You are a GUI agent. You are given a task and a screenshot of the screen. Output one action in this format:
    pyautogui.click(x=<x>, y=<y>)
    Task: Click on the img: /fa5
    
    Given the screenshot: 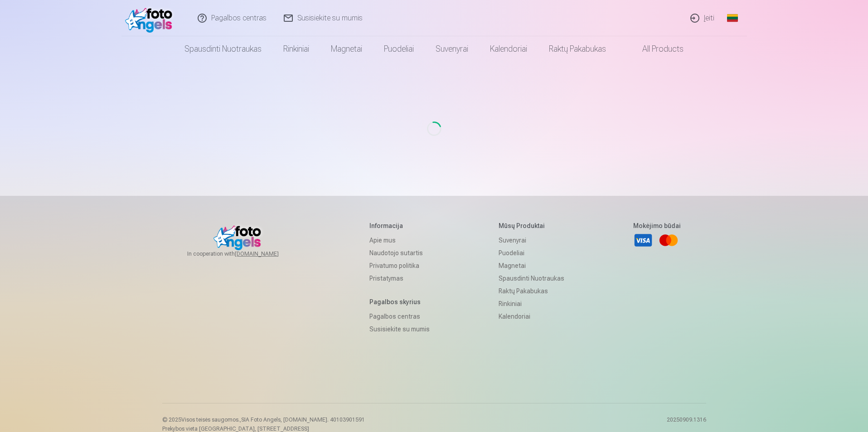 What is the action you would take?
    pyautogui.click(x=151, y=18)
    